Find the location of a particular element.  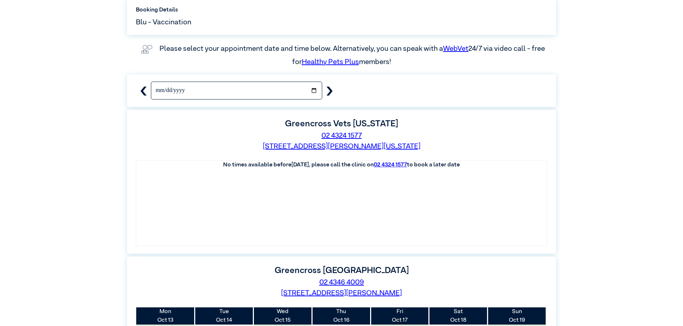

span: 02 4346 4009 is located at coordinates (342, 282).